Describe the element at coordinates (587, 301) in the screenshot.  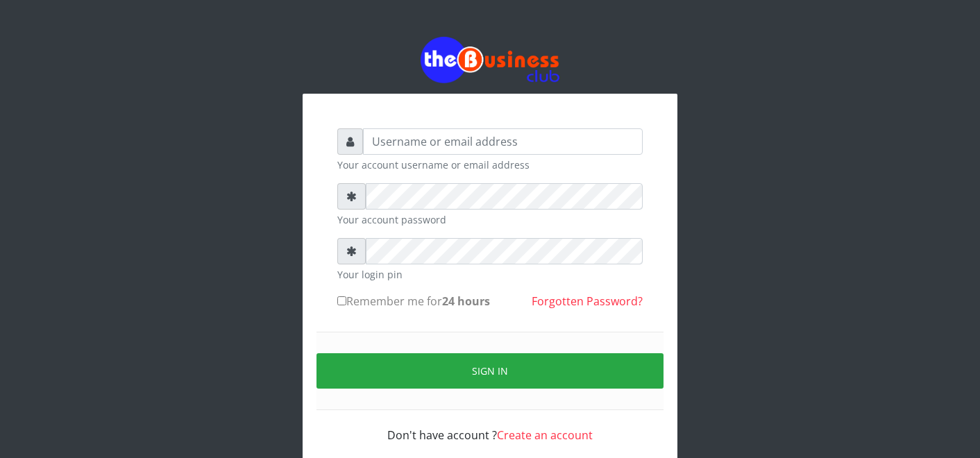
I see `a: Forgotten Password?` at that location.